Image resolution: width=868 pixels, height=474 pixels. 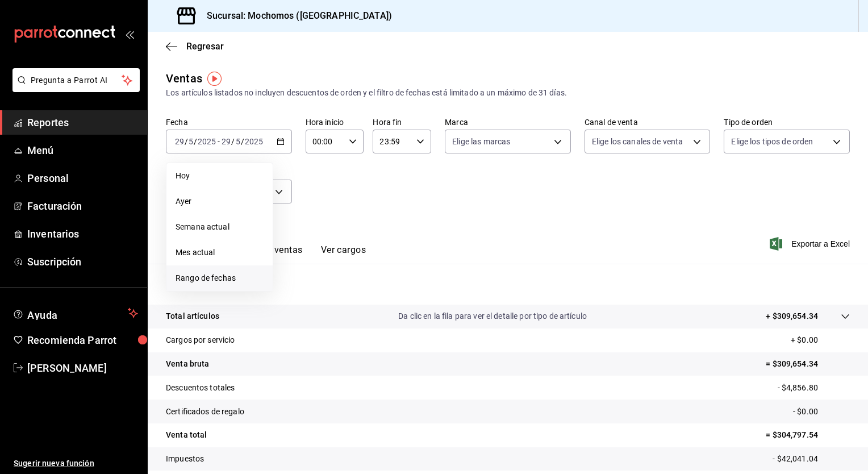 What do you see at coordinates (76, 80) in the screenshot?
I see `span: Pregunta a Parrot AI` at bounding box center [76, 80].